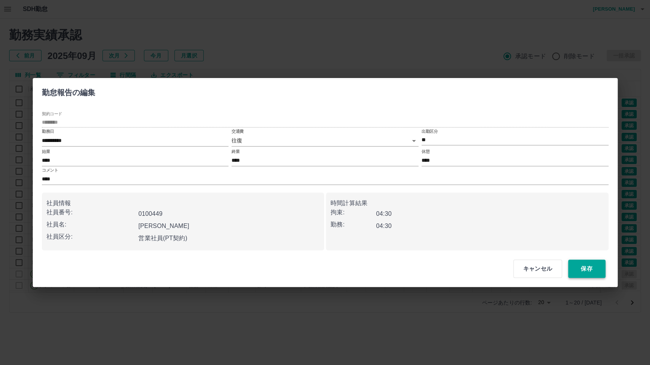  Describe the element at coordinates (91, 225) in the screenshot. I see `p: 社員名:` at that location.